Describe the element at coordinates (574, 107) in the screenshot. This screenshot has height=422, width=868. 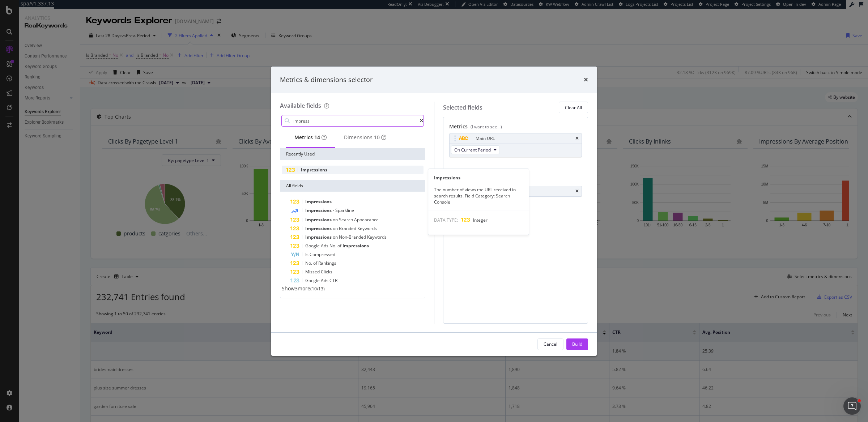
I see `button: Clear All` at that location.